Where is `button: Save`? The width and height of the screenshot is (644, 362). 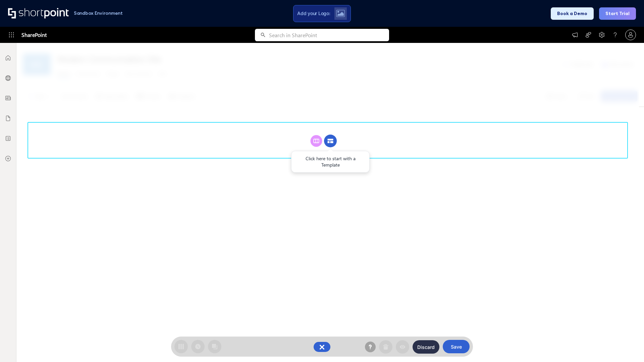 button: Save is located at coordinates (456, 347).